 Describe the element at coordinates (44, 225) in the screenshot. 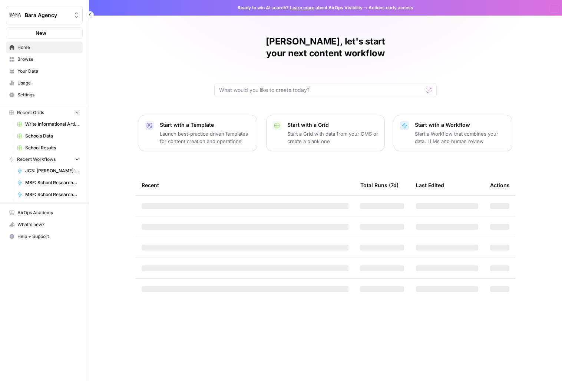

I see `button: What's new?` at that location.